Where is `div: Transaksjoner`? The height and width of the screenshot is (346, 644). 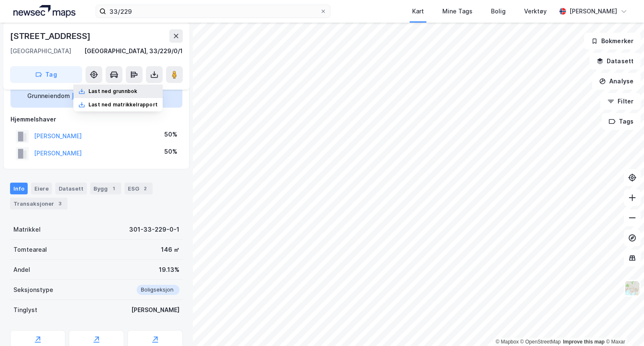
div: Transaksjoner is located at coordinates (38, 204).